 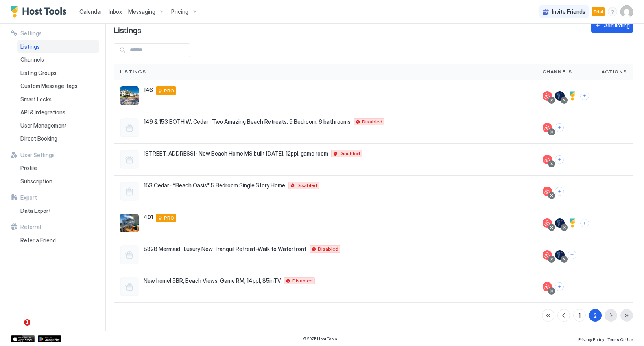 I want to click on span: Listing Groups, so click(x=39, y=73).